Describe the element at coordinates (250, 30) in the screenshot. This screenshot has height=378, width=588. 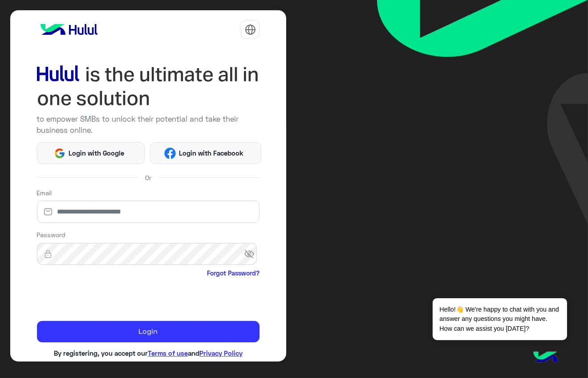
I see `img: tab` at that location.